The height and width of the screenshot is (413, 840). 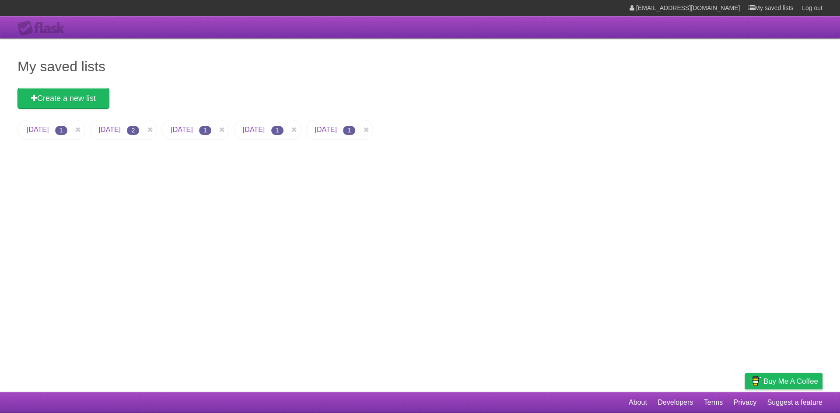 I want to click on span: Buy me a coffee, so click(x=790, y=381).